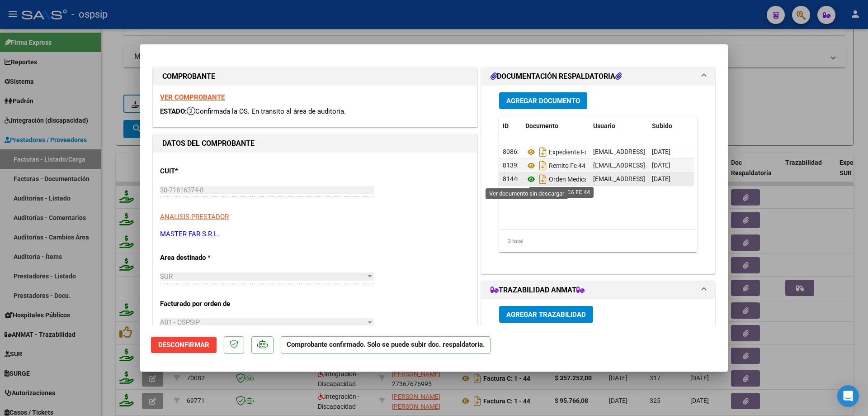 The image size is (868, 416). Describe the element at coordinates (192, 97) in the screenshot. I see `strong: VER COMPROBANTE` at that location.